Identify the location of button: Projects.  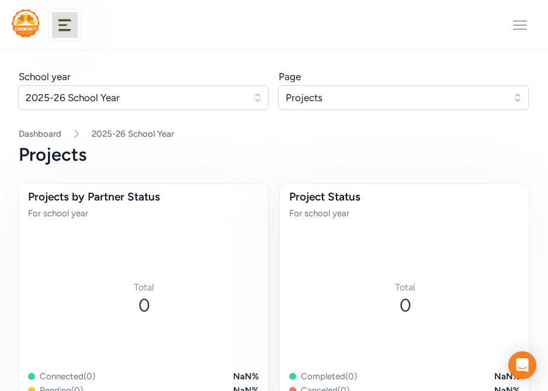
(403, 98).